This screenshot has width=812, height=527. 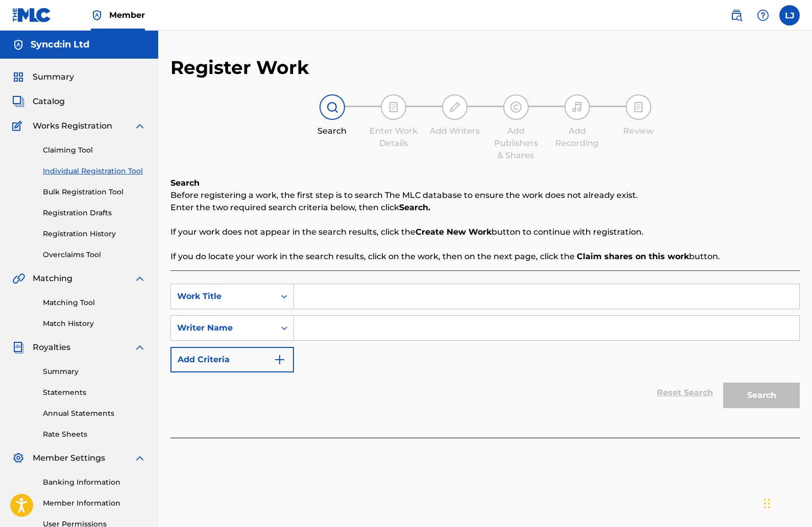 What do you see at coordinates (485, 196) in the screenshot?
I see `p: Before registering a work, the first step is to search The MLC database to ensure the work does n...` at bounding box center [485, 196].